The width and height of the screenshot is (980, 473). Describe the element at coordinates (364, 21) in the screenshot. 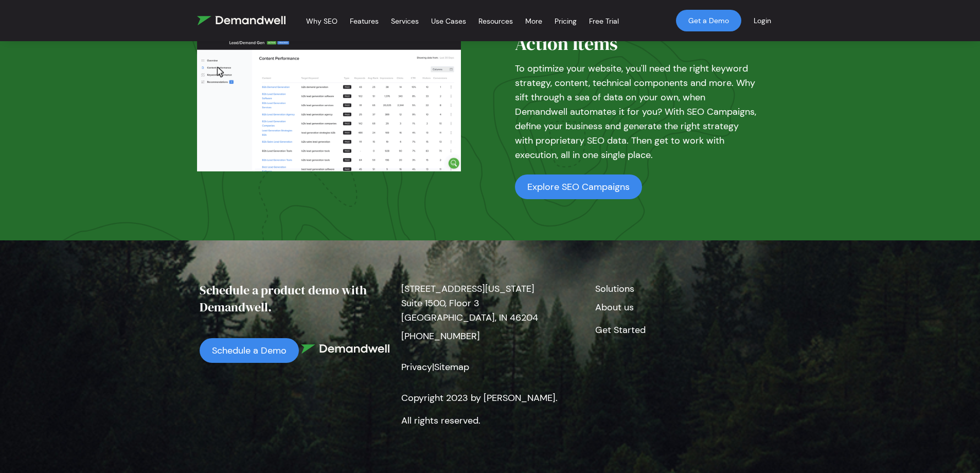

I see `a: Features` at that location.